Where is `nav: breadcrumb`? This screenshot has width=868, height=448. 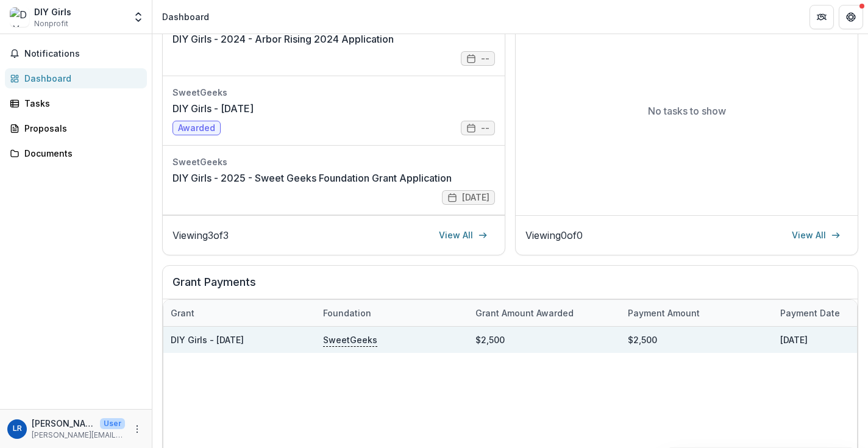 nav: breadcrumb is located at coordinates (185, 16).